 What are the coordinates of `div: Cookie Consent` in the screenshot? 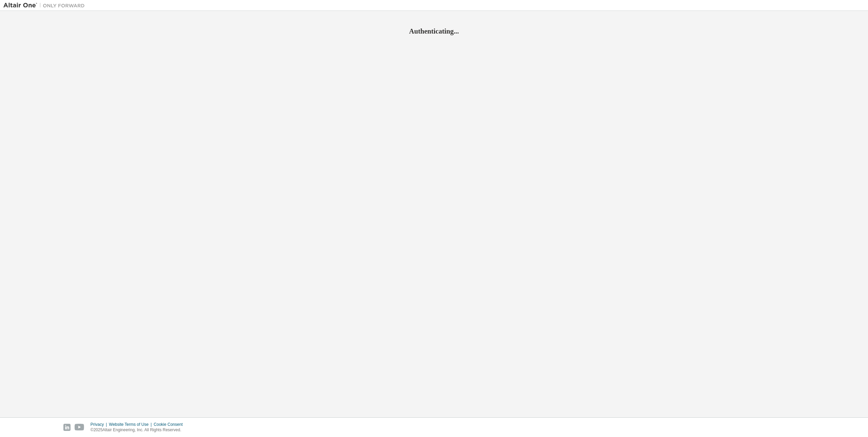 It's located at (170, 424).